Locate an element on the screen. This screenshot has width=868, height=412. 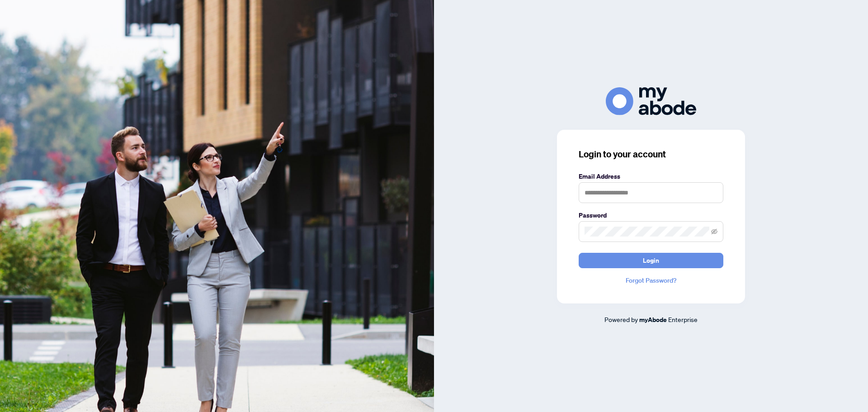
span: Enterprise is located at coordinates (683, 319).